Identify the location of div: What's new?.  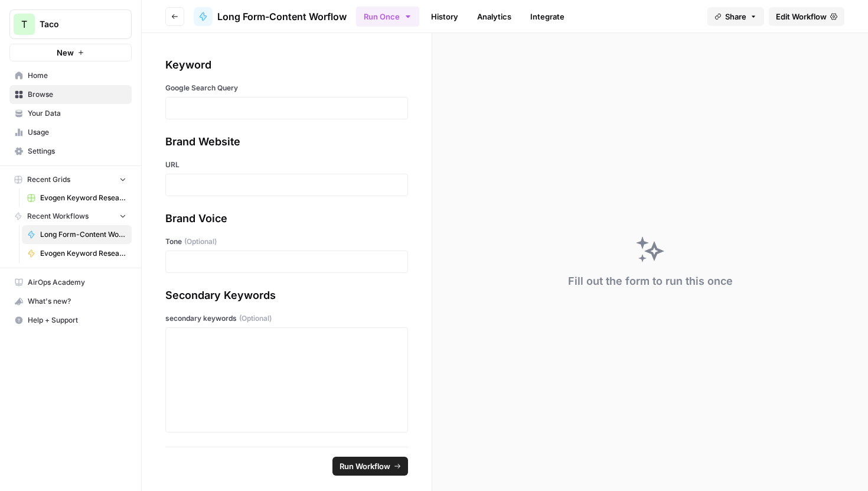
(70, 301).